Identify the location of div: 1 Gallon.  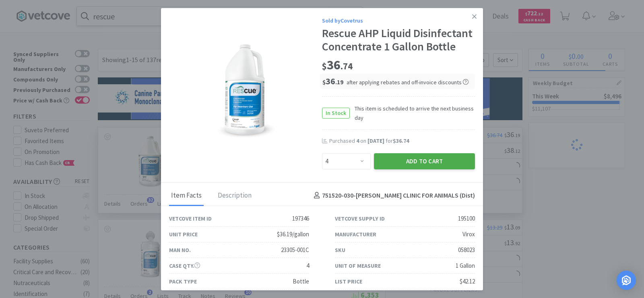
(465, 266).